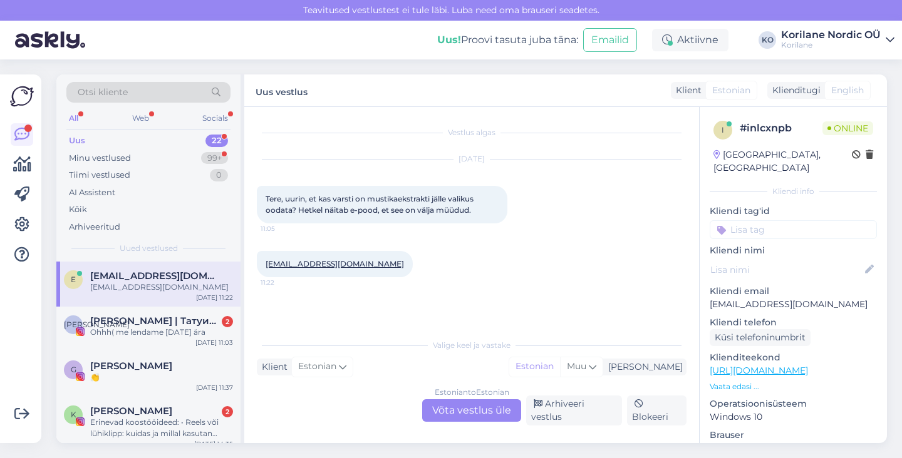 The image size is (902, 458). I want to click on div: Proovi tasuta juba täna:, so click(507, 40).